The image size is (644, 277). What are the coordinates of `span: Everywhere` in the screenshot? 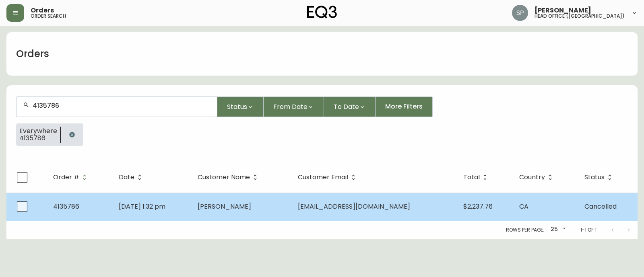 It's located at (39, 131).